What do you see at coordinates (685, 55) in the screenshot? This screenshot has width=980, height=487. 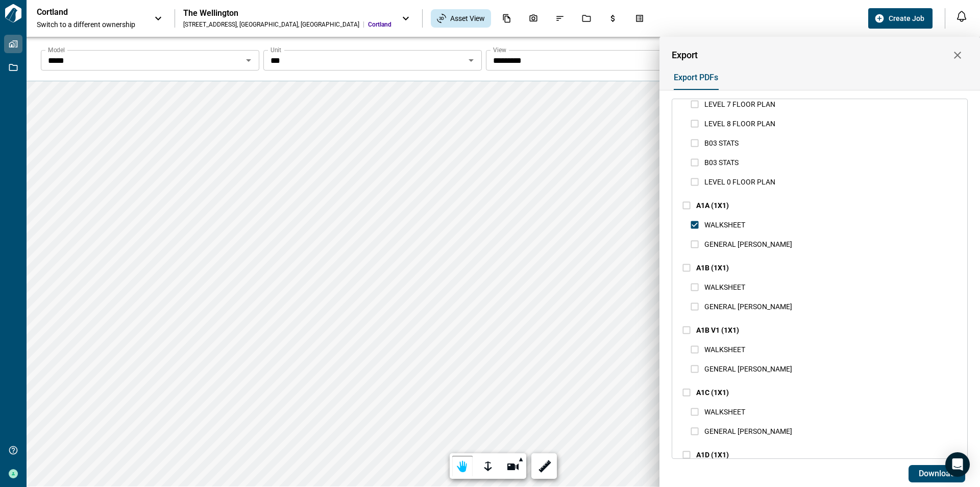 I see `span: Export` at bounding box center [685, 55].